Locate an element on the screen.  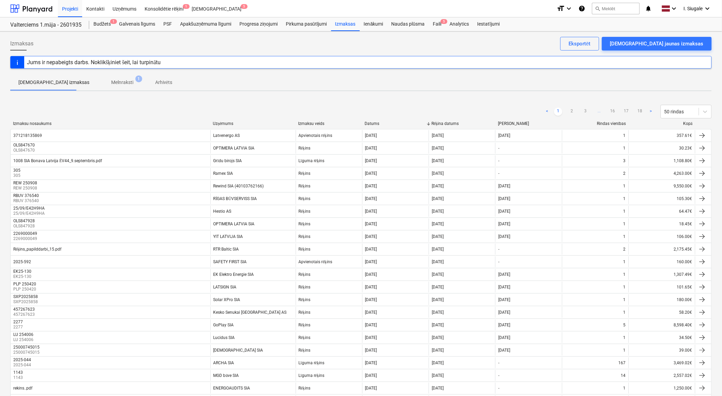
div: RĪGAS BŪVSERVISS SIA is located at coordinates (235, 199).